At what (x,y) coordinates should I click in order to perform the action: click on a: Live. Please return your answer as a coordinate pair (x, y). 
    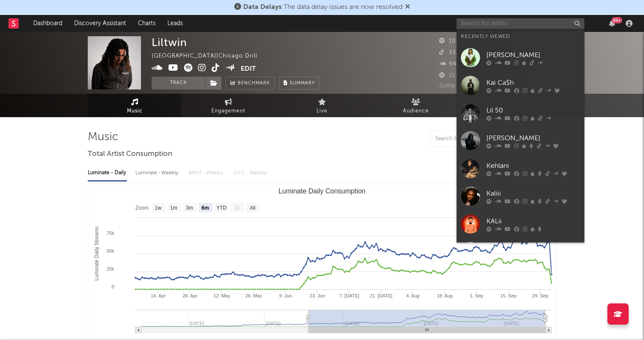
    Looking at the image, I should click on (322, 105).